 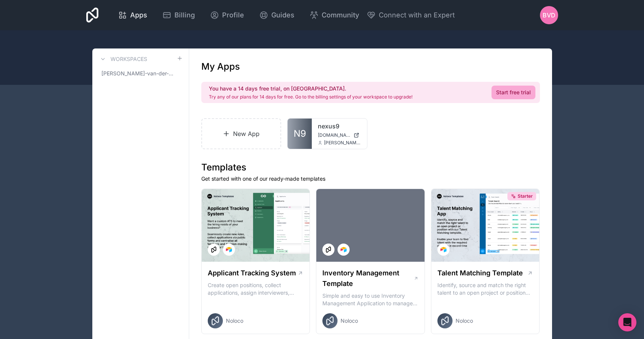 What do you see at coordinates (227, 16) in the screenshot?
I see `a: Profile` at bounding box center [227, 16].